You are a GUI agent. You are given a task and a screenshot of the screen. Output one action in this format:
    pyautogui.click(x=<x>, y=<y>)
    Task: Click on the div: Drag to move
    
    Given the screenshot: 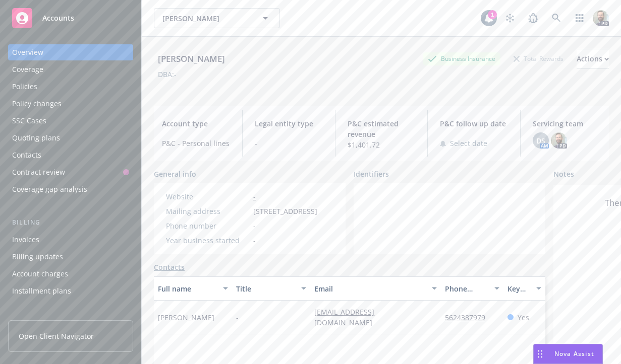 What is the action you would take?
    pyautogui.click(x=540, y=354)
    